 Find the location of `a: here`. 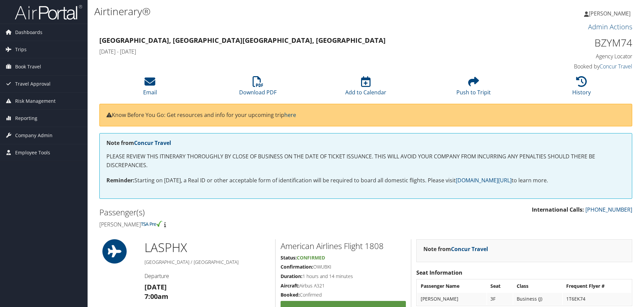

a: here is located at coordinates (290, 115).